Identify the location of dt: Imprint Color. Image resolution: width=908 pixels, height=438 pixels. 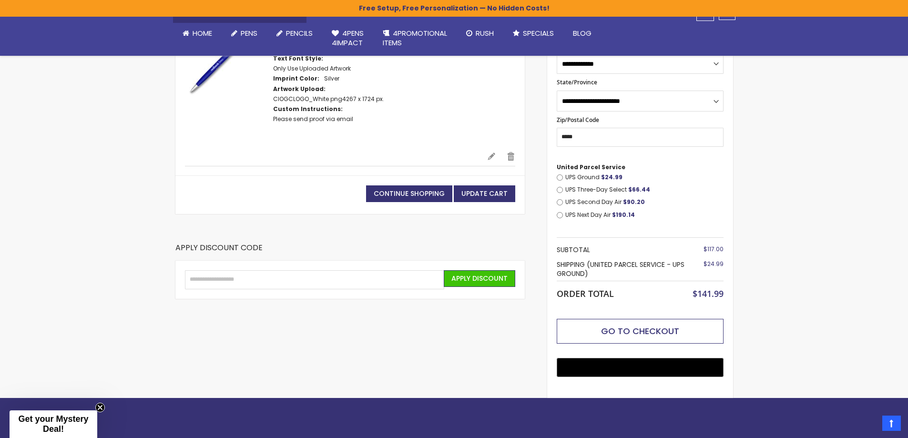
(296, 79).